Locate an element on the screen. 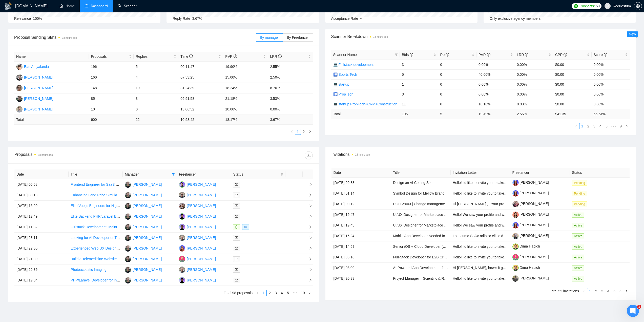  img: PG is located at coordinates (182, 195).